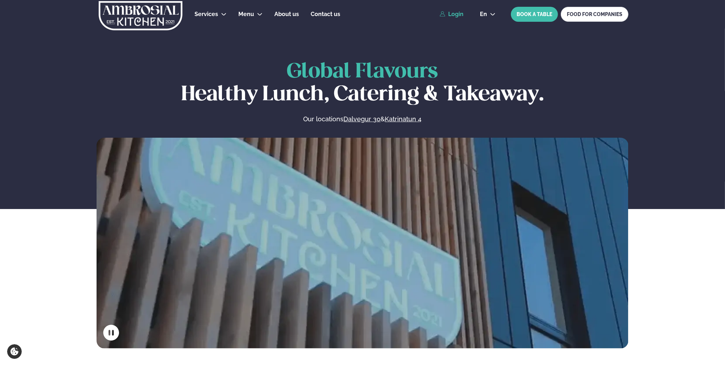  Describe the element at coordinates (287, 14) in the screenshot. I see `a: About us` at that location.